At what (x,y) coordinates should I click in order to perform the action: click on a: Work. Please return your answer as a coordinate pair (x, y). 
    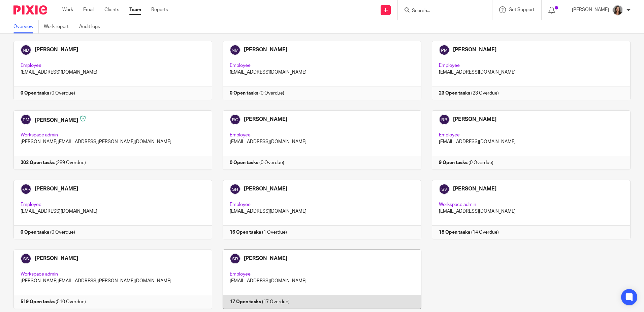
    Looking at the image, I should click on (67, 10).